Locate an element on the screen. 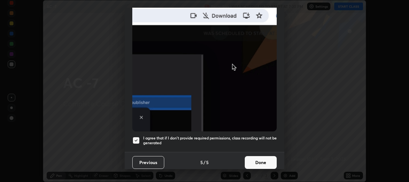  button: Done is located at coordinates (261, 162).